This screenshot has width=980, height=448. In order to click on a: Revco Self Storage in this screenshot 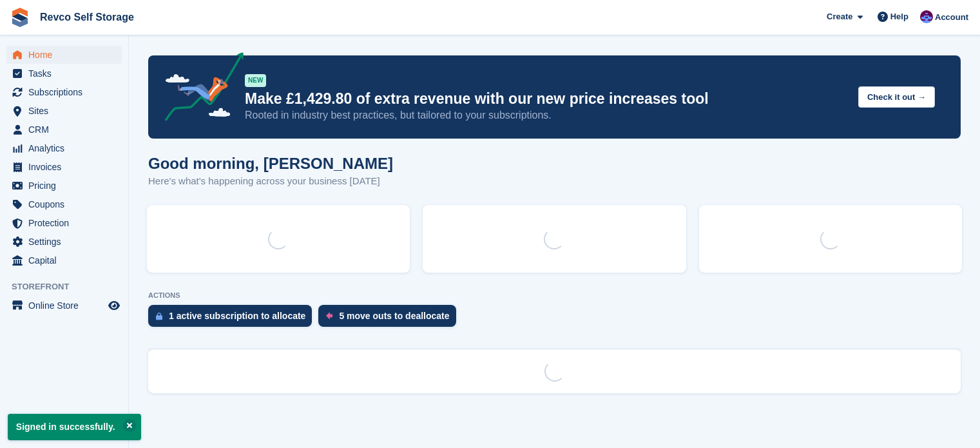, I will do `click(87, 17)`.